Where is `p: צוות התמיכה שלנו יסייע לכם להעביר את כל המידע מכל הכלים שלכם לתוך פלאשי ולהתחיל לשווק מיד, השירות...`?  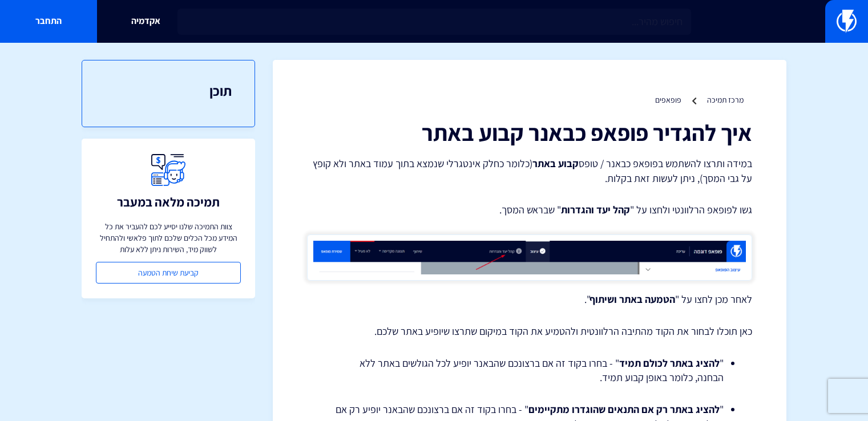
p: צוות התמיכה שלנו יסייע לכם להעביר את כל המידע מכל הכלים שלכם לתוך פלאשי ולהתחיל לשווק מיד, השירות... is located at coordinates (168, 238).